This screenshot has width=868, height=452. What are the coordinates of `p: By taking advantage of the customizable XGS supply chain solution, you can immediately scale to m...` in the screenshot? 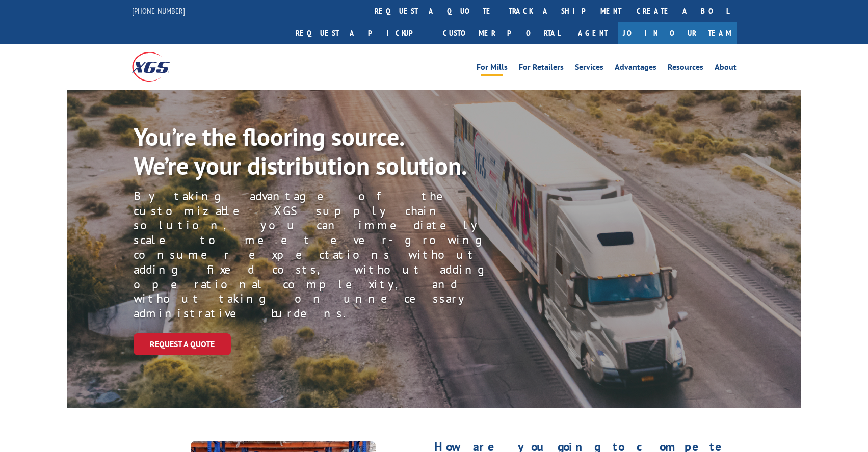 It's located at (329, 255).